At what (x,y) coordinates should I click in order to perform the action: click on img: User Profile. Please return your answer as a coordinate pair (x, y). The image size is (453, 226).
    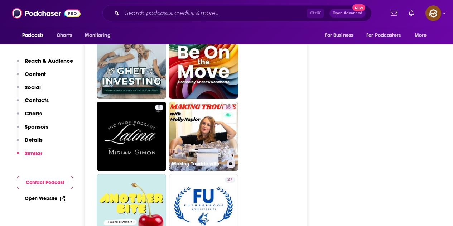
    Looking at the image, I should click on (434, 13).